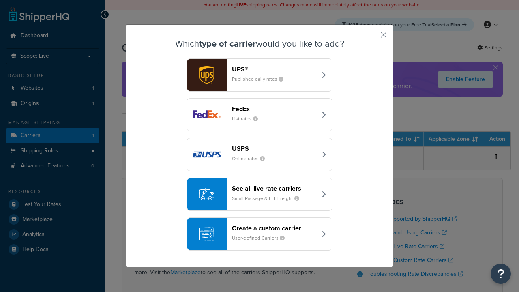 Image resolution: width=519 pixels, height=292 pixels. Describe the element at coordinates (259, 234) in the screenshot. I see `button: Create a custom carrierUser-defined Carriers` at that location.